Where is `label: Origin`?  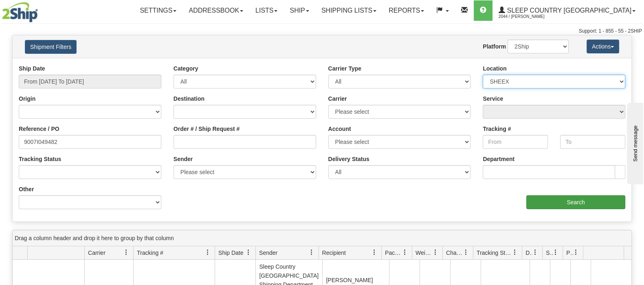 label: Origin is located at coordinates (27, 99).